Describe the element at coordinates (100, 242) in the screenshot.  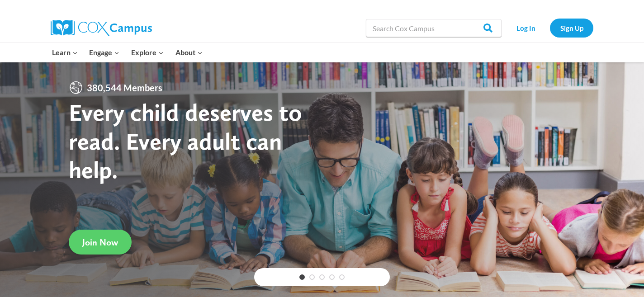
I see `a: Join Now` at that location.